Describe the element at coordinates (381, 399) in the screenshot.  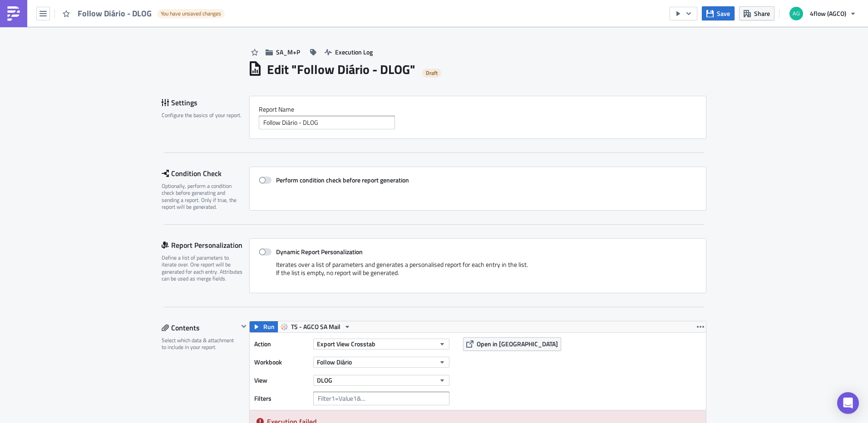
I see `input: Filter1=Value1&...` at that location.